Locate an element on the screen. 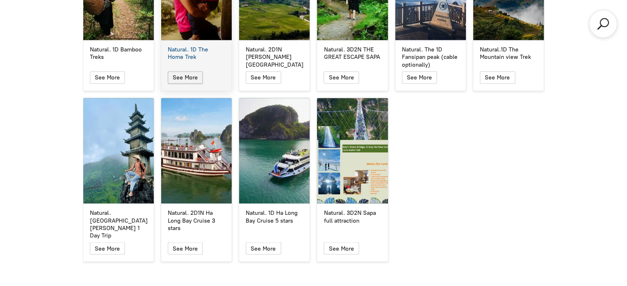 The height and width of the screenshot is (286, 627). div: Natural. 1D The Home Trek is located at coordinates (196, 53).